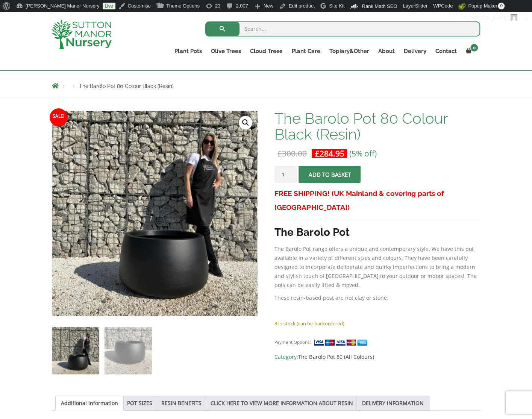  What do you see at coordinates (377, 126) in the screenshot?
I see `h1: The Barolo Pot 80 Colour Black (Resin)` at bounding box center [377, 126].